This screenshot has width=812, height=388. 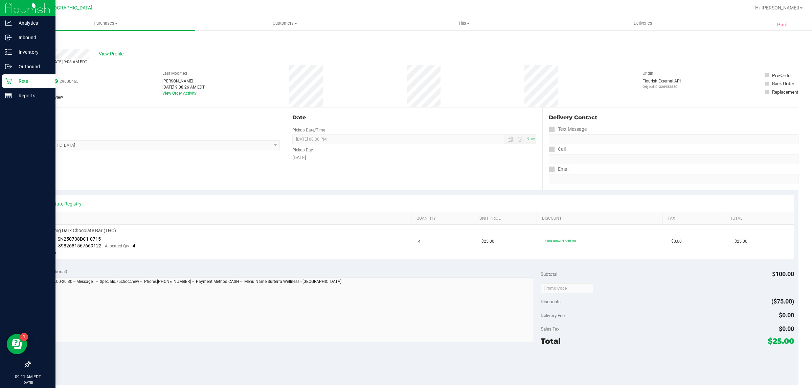 What do you see at coordinates (662, 87) in the screenshot?
I see `p: Original ID: 326953850` at bounding box center [662, 87].